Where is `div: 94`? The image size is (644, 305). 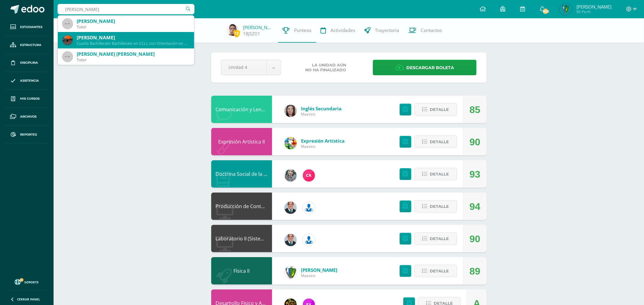 div: 94 is located at coordinates (475, 206).